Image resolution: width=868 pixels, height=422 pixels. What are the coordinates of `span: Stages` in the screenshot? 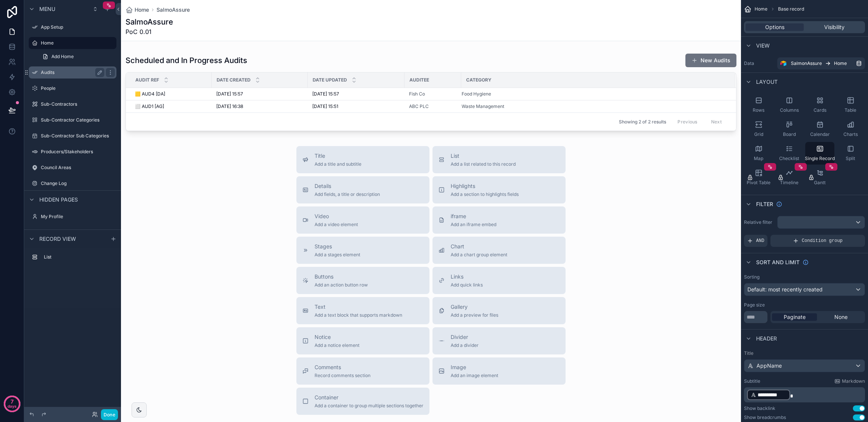 It's located at (337, 247).